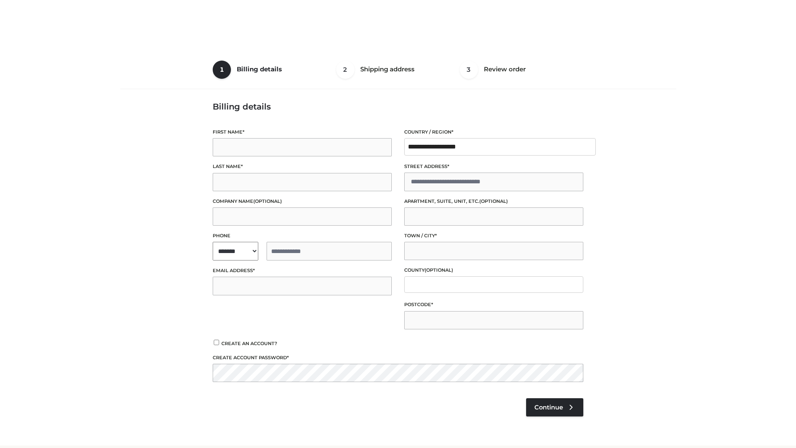  I want to click on span: 2, so click(345, 70).